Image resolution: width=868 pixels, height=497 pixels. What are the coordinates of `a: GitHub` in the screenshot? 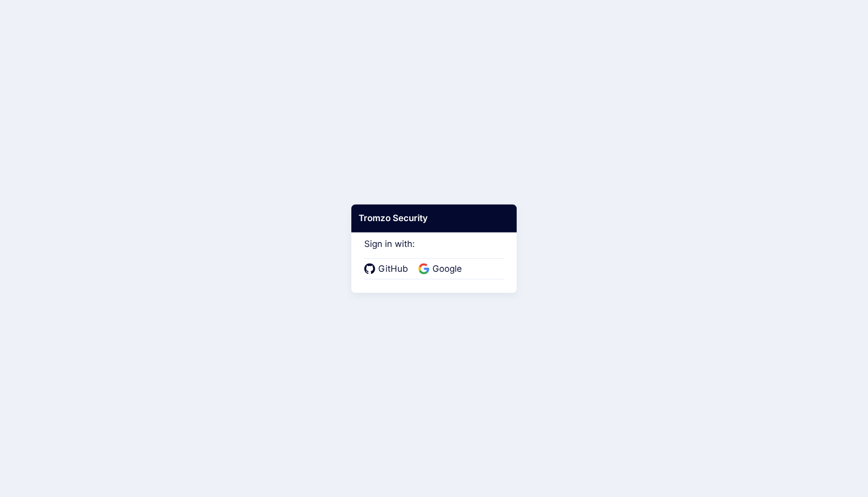 It's located at (387, 269).